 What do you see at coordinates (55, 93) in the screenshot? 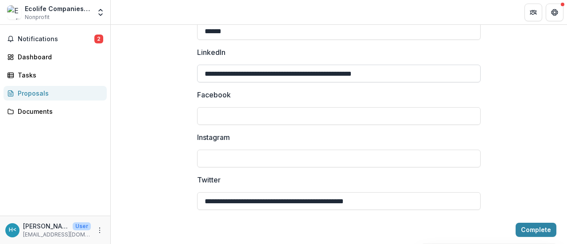
I see `a: Proposals` at bounding box center [55, 93].